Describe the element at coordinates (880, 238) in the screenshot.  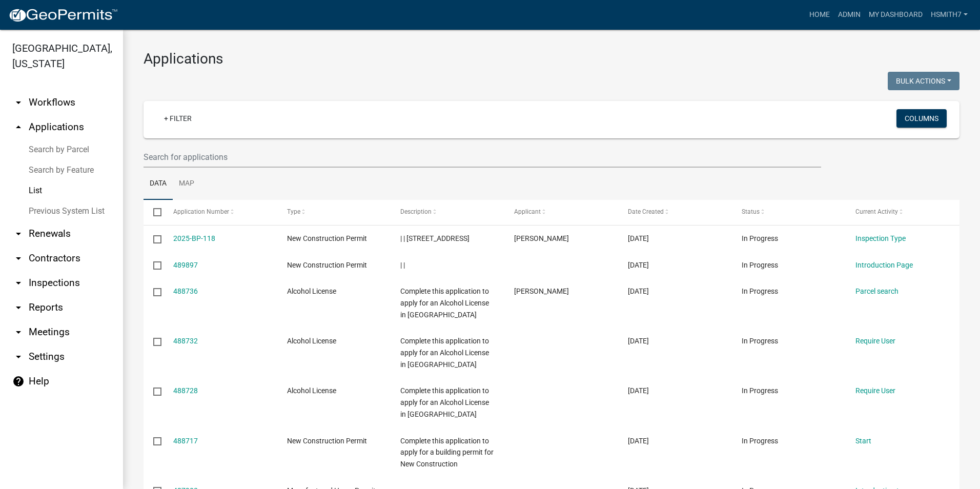
I see `a: Inspection Type` at that location.